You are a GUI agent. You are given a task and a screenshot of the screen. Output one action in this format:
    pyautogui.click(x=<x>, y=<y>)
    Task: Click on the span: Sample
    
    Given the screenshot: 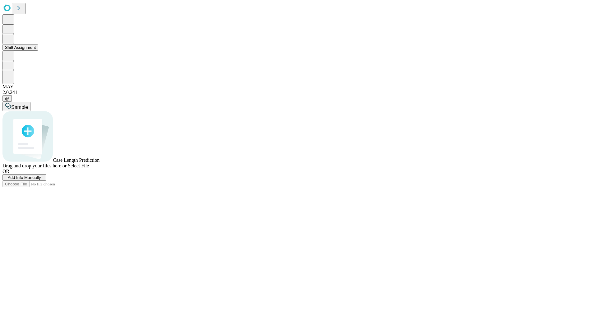 What is the action you would take?
    pyautogui.click(x=20, y=107)
    